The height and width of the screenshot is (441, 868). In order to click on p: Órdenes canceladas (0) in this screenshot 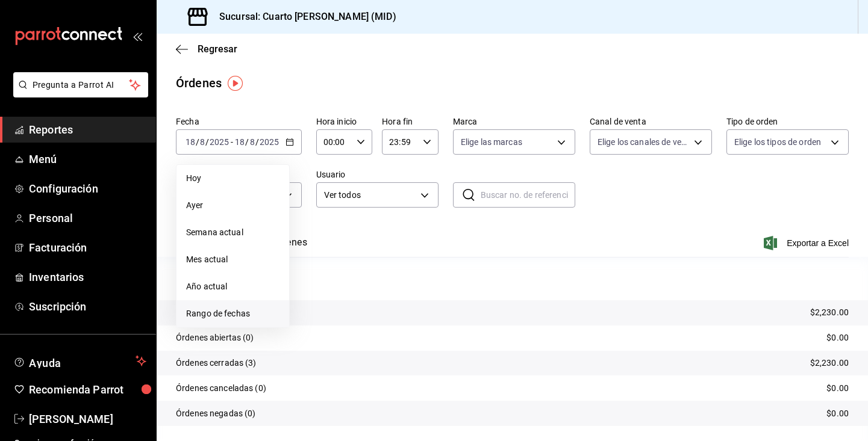, I will do `click(221, 388)`.